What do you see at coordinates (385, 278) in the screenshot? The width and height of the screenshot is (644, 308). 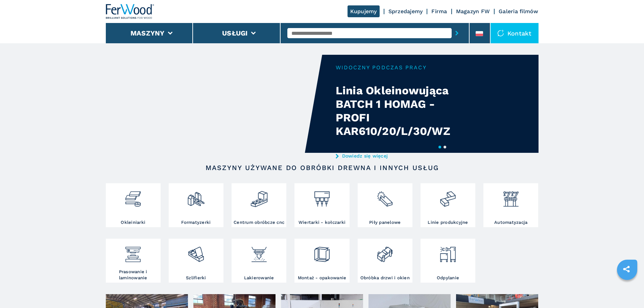 I see `h3: Obróbka drzwi i okien` at bounding box center [385, 278].